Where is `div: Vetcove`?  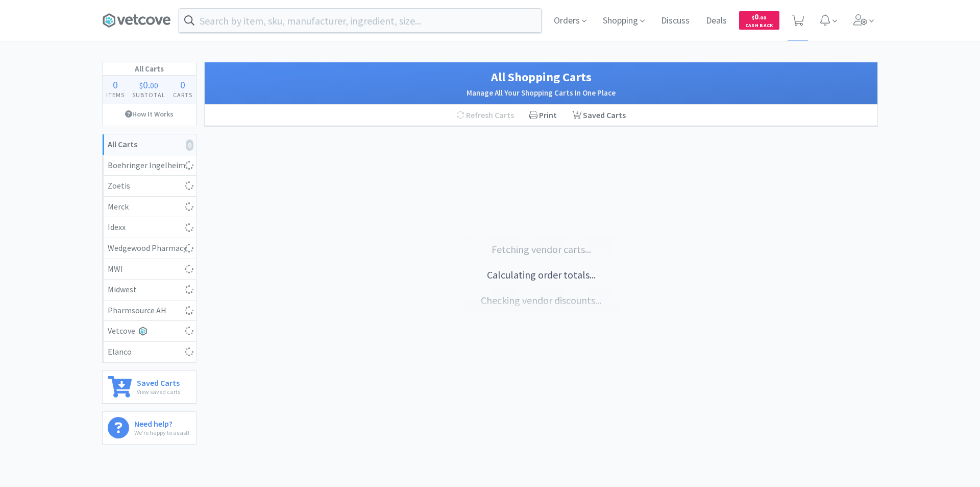
div: Vetcove is located at coordinates (149, 331).